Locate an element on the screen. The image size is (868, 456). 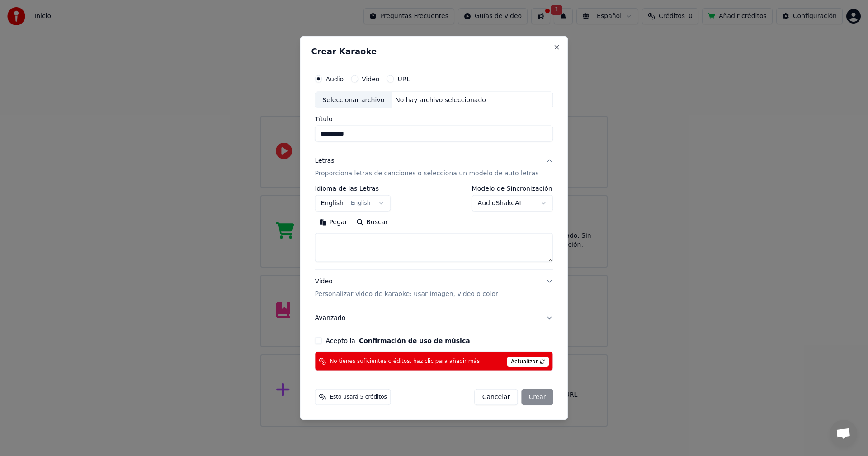
div: No hay archivo seleccionado is located at coordinates (440, 100).